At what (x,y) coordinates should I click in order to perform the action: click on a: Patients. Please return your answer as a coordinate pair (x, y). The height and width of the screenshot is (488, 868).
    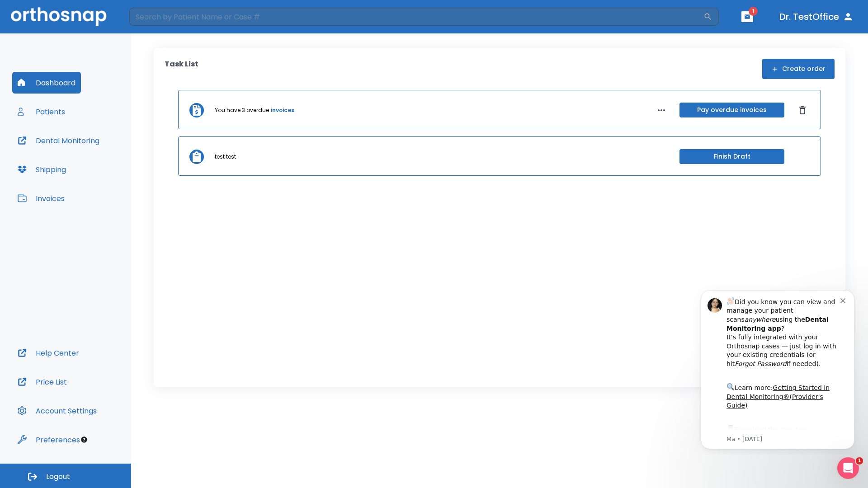
    Looking at the image, I should click on (41, 111).